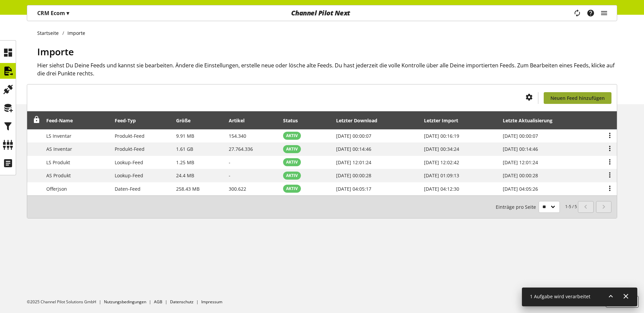 Image resolution: width=644 pixels, height=313 pixels. What do you see at coordinates (238, 136) in the screenshot?
I see `span: 154.340` at bounding box center [238, 136].